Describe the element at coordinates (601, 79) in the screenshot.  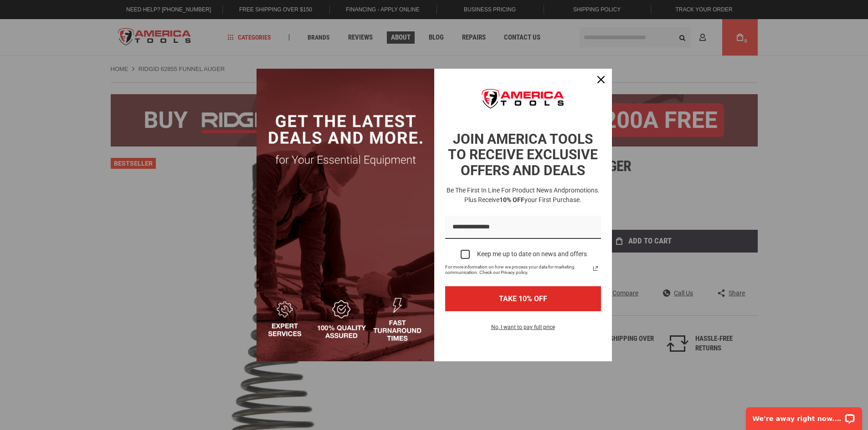
I see `svg: close icon` at that location.